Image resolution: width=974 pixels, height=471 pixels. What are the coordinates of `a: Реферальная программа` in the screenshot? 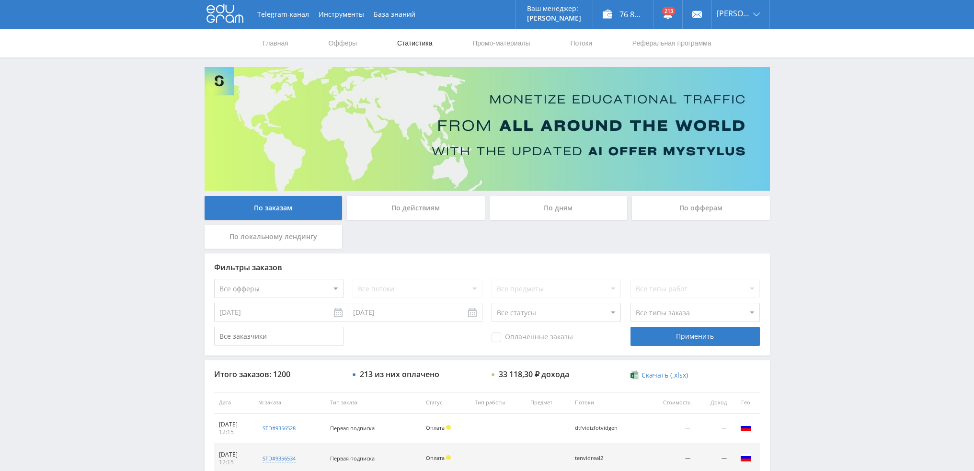 It's located at (671, 43).